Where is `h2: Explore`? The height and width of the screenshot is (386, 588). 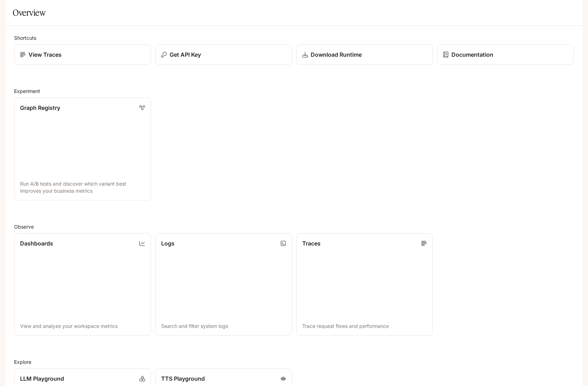
h2: Explore is located at coordinates (294, 361).